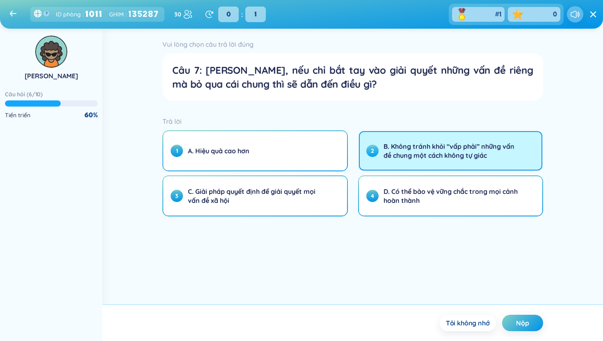 The height and width of the screenshot is (341, 603). Describe the element at coordinates (51, 52) in the screenshot. I see `img: avatar14.31eb209e.svg` at that location.